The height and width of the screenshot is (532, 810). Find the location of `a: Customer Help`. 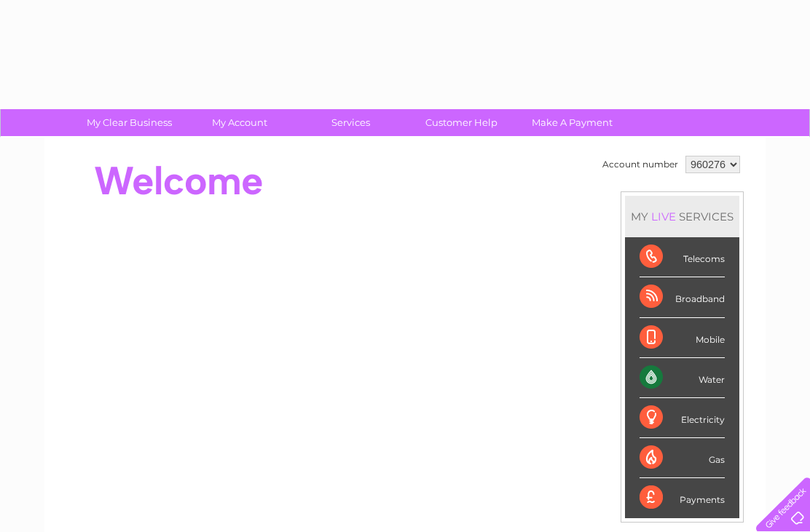

a: Customer Help is located at coordinates (461, 122).